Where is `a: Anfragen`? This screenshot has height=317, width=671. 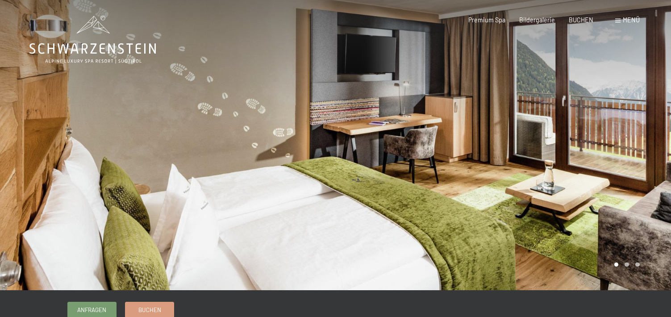
a: Anfragen is located at coordinates (92, 310).